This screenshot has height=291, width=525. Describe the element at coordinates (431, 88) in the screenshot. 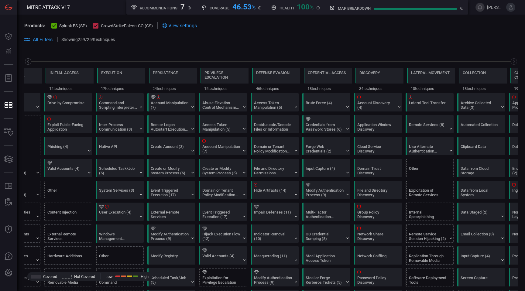

I see `div: 10 techniques` at that location.